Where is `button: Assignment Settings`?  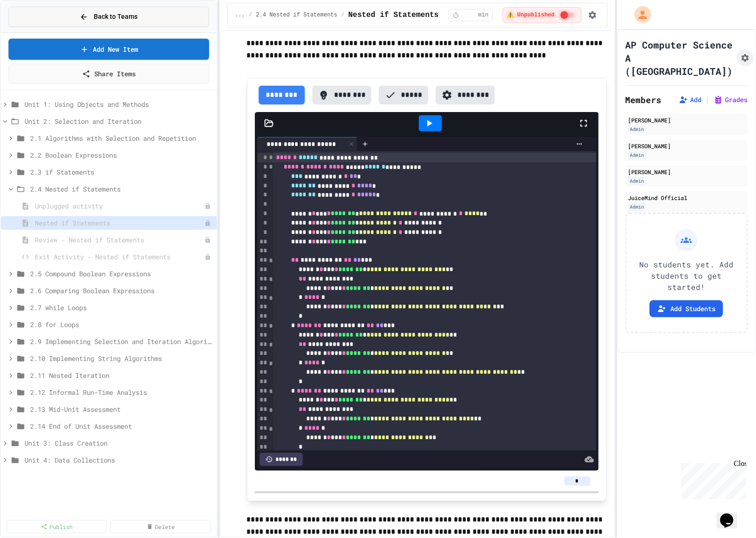
button: Assignment Settings is located at coordinates (745, 58).